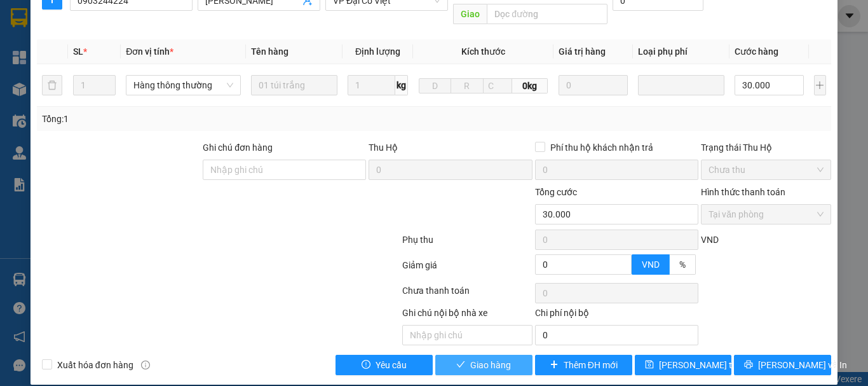 This screenshot has height=386, width=868. I want to click on th: Loại phụ phí, so click(681, 51).